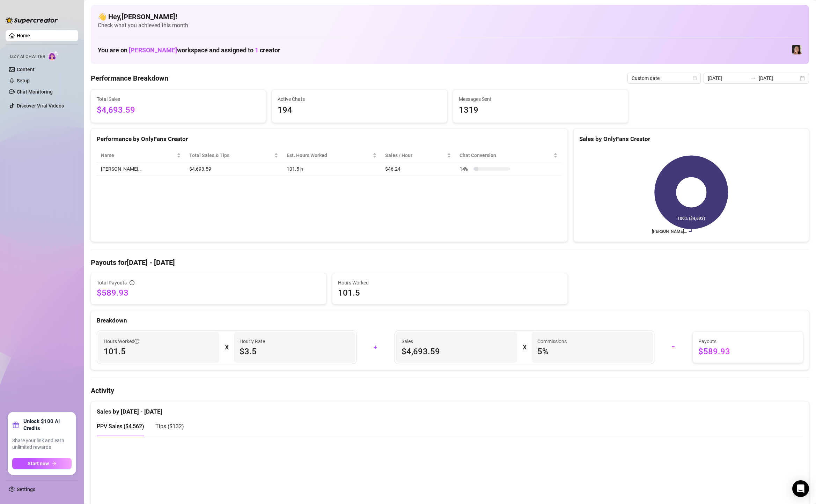 The height and width of the screenshot is (504, 816). What do you see at coordinates (540, 99) in the screenshot?
I see `span: Messages Sent` at bounding box center [540, 99].